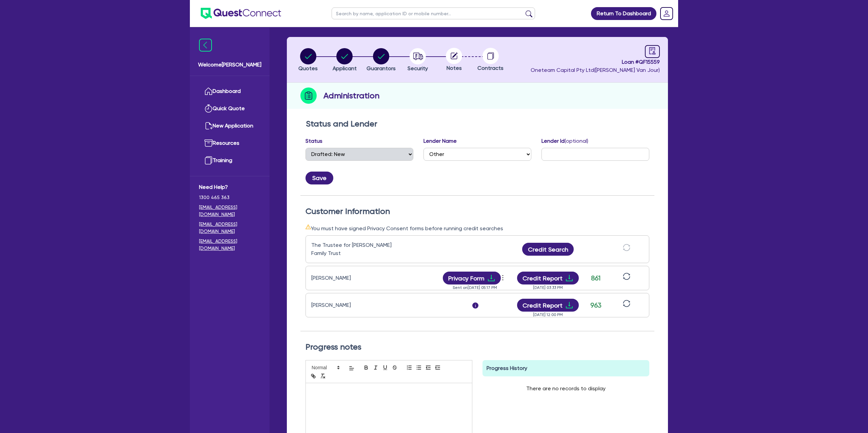  Describe the element at coordinates (308, 227) in the screenshot. I see `span: warning` at that location.